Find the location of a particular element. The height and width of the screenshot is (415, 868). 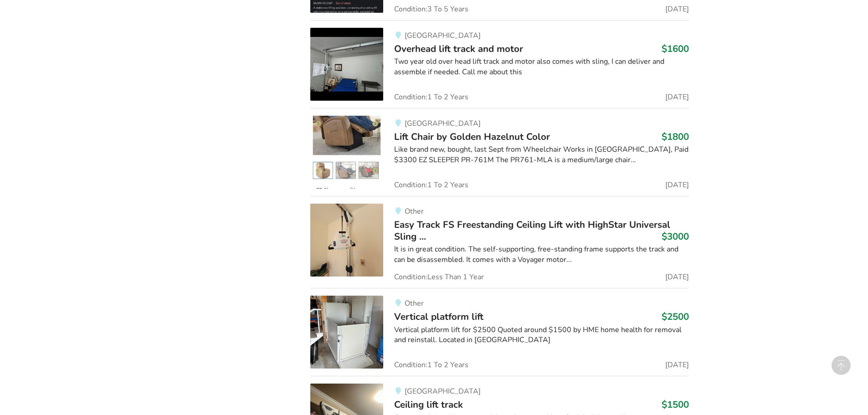

img: transfer aids-lift chair by golden hazelnut color is located at coordinates (346, 152).